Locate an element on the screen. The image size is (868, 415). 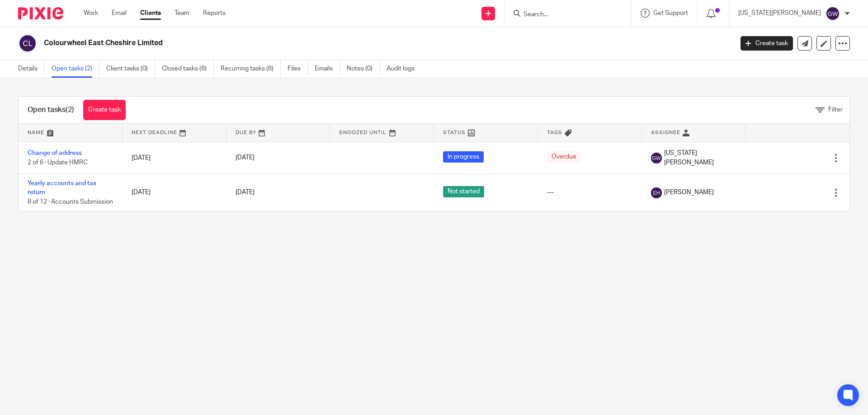
span: Tags is located at coordinates (555, 132).